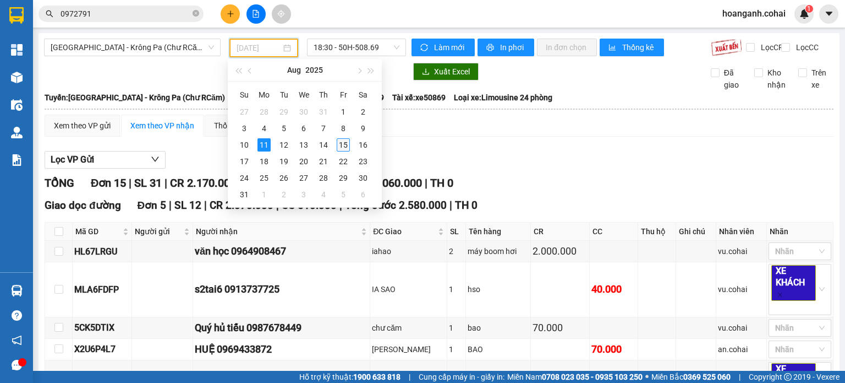  Describe the element at coordinates (264, 161) in the screenshot. I see `div: 18` at that location.